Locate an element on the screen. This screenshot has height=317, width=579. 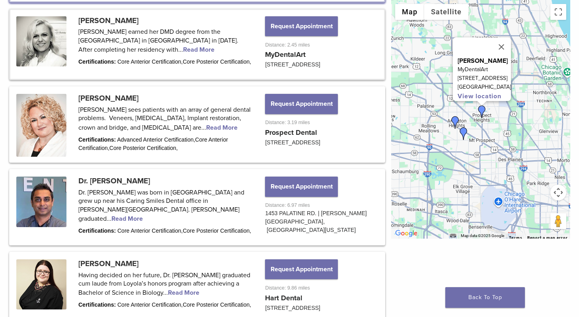
button: Close is located at coordinates (501, 47).